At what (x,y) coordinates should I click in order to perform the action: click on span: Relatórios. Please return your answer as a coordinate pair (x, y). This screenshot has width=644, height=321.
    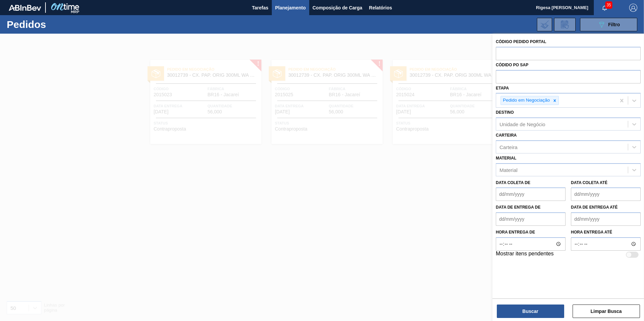
    Looking at the image, I should click on (380, 8).